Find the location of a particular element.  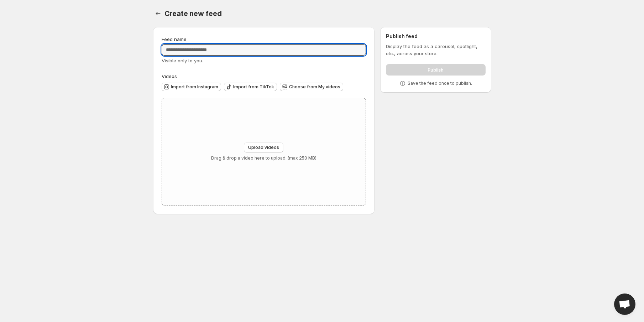

span: Visible only to you. is located at coordinates (183, 60).